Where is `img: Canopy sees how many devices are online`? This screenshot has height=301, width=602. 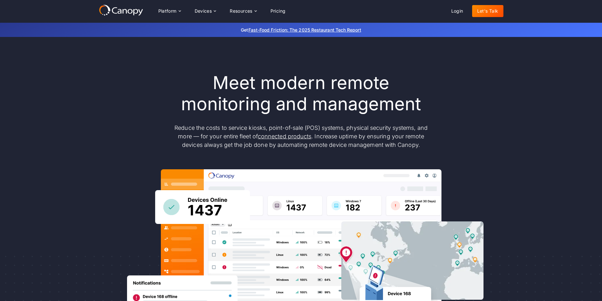
img: Canopy sees how many devices are online is located at coordinates (203, 207).